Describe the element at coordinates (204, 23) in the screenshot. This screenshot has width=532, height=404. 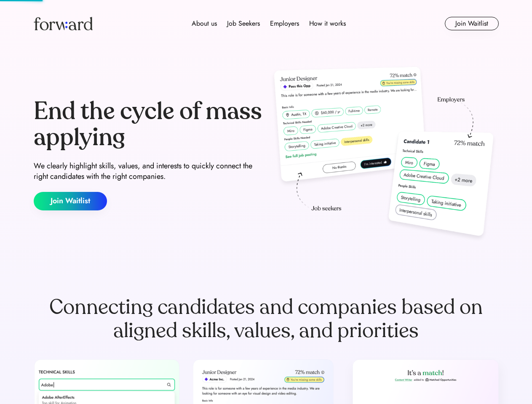
I see `div: About us` at that location.